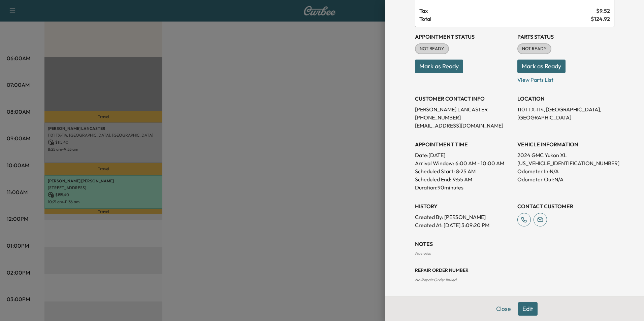 The width and height of the screenshot is (644, 321). Describe the element at coordinates (464, 207) in the screenshot. I see `h3: History` at that location.